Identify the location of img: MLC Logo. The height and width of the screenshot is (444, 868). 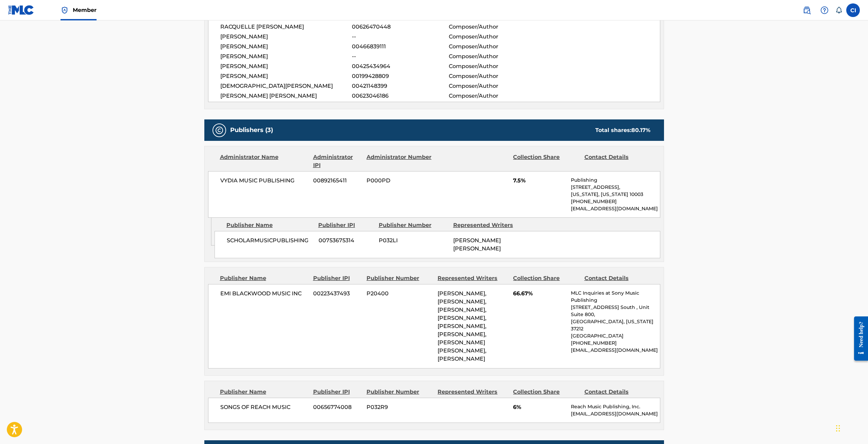
(21, 10).